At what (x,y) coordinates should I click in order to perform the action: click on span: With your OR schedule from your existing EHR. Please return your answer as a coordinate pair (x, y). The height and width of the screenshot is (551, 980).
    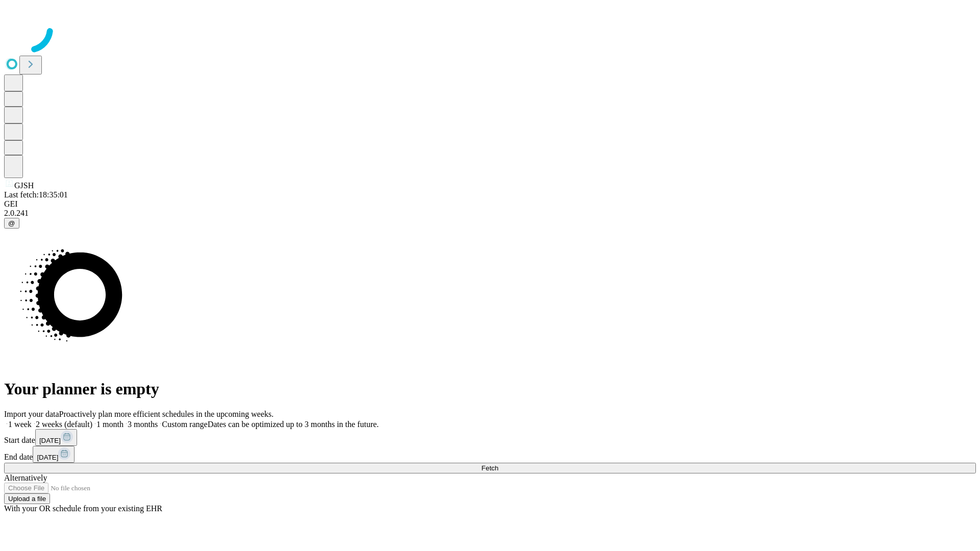
    Looking at the image, I should click on (83, 508).